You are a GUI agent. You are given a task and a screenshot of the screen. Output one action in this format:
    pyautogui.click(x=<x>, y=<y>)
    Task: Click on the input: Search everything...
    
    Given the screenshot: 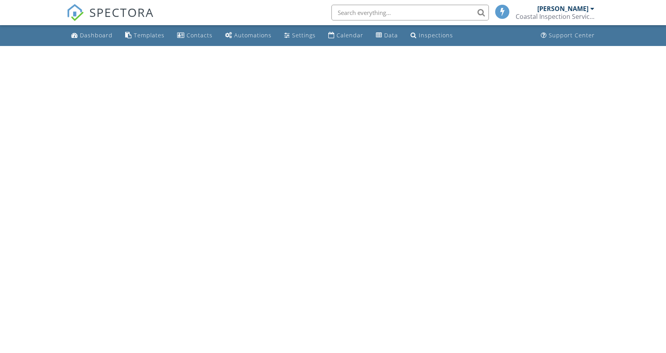 What is the action you would take?
    pyautogui.click(x=410, y=13)
    